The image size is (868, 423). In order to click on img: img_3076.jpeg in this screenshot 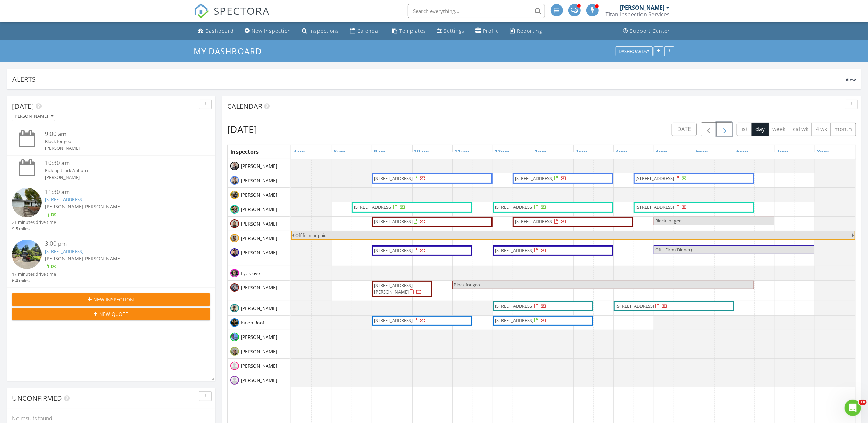, I will do `click(234, 322)`.